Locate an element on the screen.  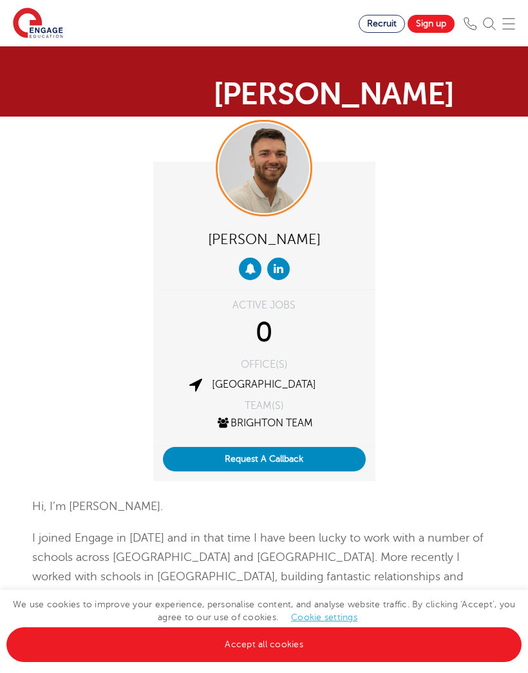
img: Phone is located at coordinates (470, 24).